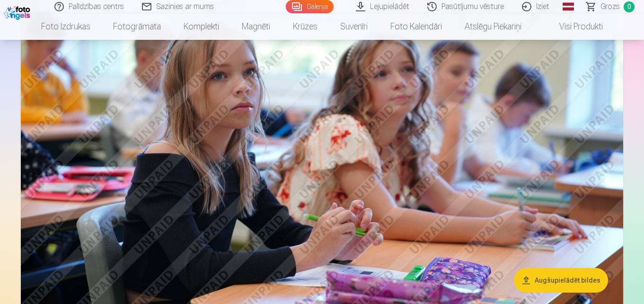  What do you see at coordinates (629, 7) in the screenshot?
I see `span: 0` at bounding box center [629, 7].